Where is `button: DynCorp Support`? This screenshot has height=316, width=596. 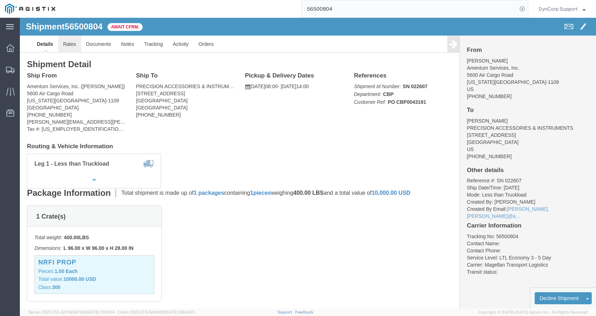
button: DynCorp Support is located at coordinates (562, 9).